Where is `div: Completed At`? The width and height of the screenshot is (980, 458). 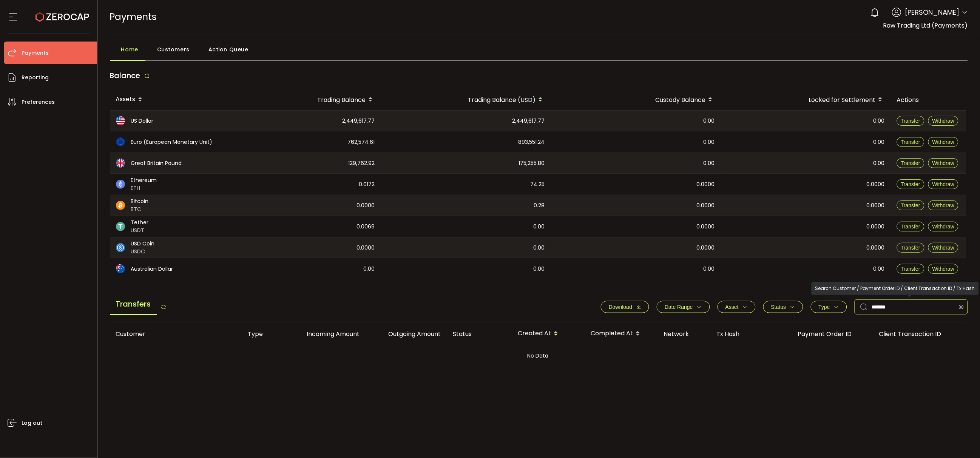 div: Completed At is located at coordinates (621, 334).